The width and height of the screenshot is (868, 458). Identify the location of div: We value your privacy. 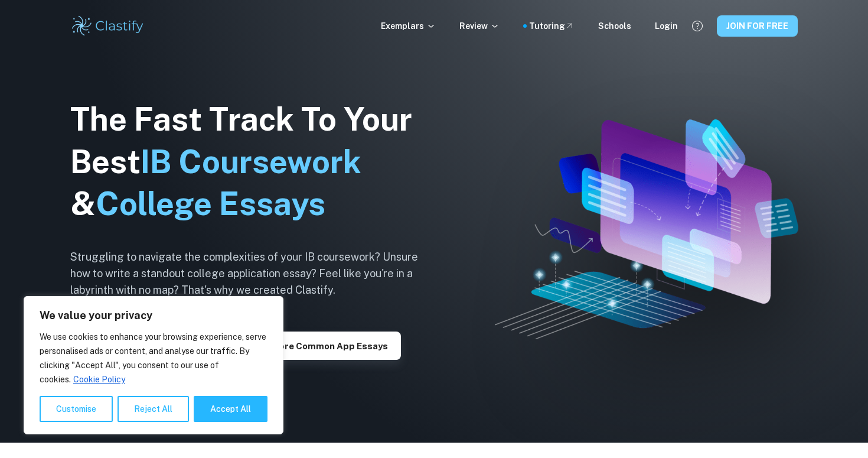
(154, 365).